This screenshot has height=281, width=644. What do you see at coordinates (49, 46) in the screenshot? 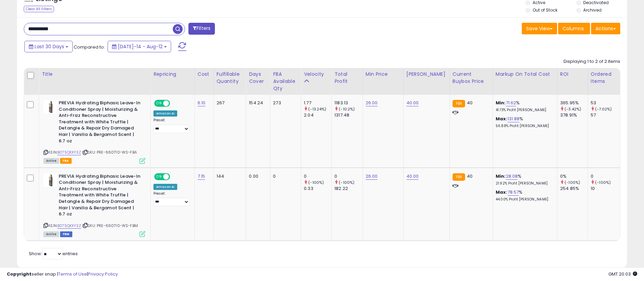
I see `button: Last 30 Days` at bounding box center [49, 46].